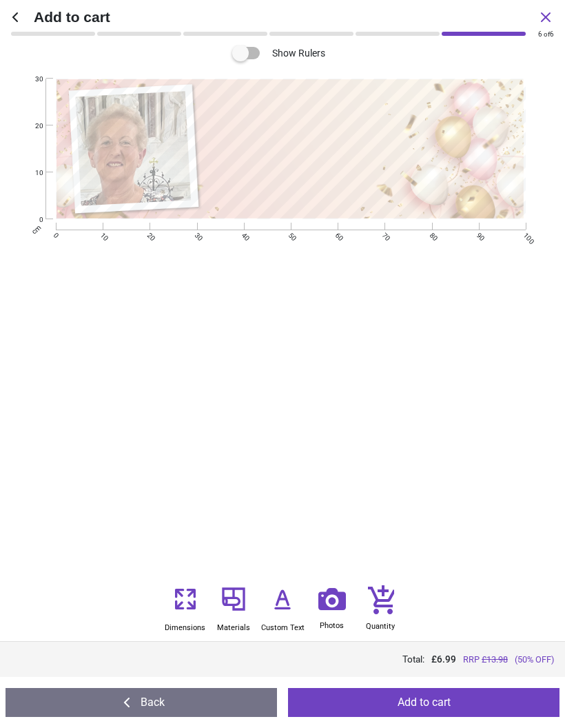 The width and height of the screenshot is (565, 728). Describe the element at coordinates (290, 234) in the screenshot. I see `span: 50` at that location.